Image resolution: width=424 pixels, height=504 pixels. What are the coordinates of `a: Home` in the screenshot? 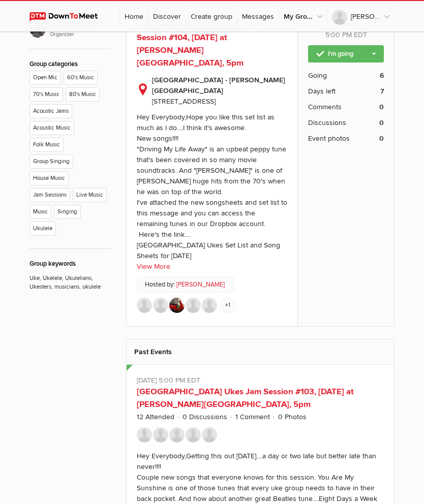 It's located at (134, 16).